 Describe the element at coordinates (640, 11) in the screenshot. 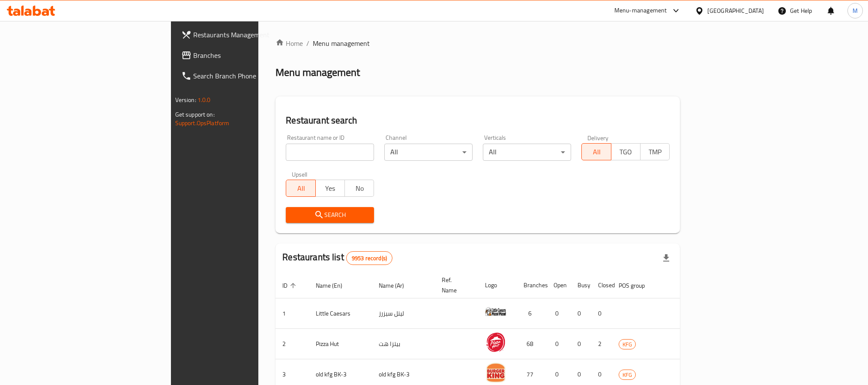

I see `div: Menu-management` at that location.